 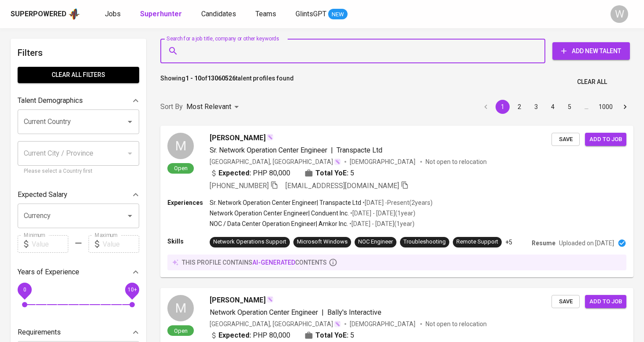 I want to click on button: Go to page 5, so click(x=569, y=107).